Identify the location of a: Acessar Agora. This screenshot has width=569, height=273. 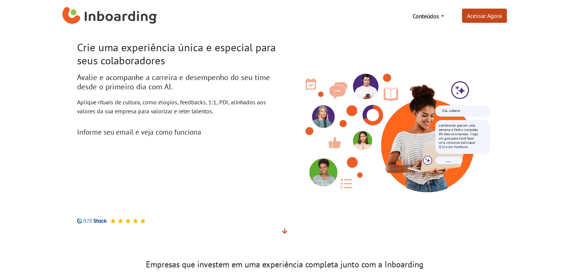
(484, 16).